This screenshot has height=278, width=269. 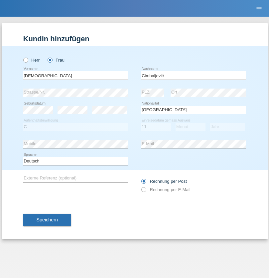 I want to click on label: Rechnung per Post, so click(x=164, y=181).